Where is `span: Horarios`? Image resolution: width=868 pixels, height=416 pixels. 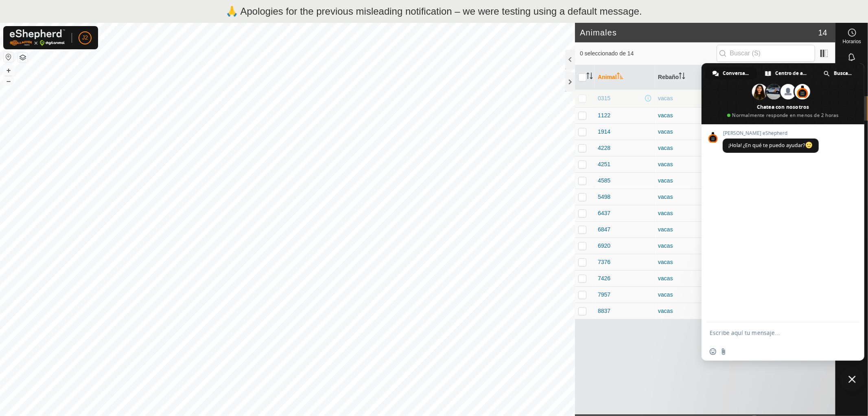 span: Horarios is located at coordinates (852, 41).